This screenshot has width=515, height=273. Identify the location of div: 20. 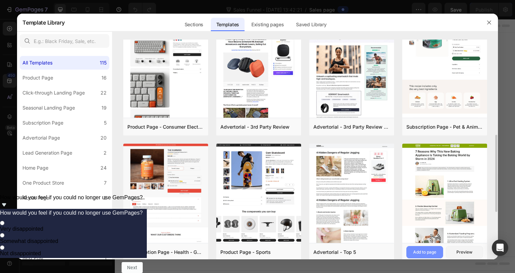
(104, 138).